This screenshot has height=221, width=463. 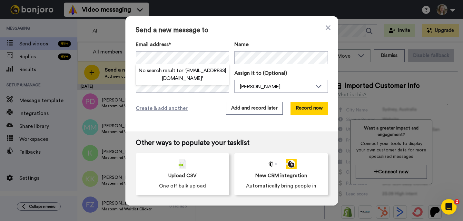 What do you see at coordinates (281, 176) in the screenshot?
I see `span: New CRM integration` at bounding box center [281, 176].